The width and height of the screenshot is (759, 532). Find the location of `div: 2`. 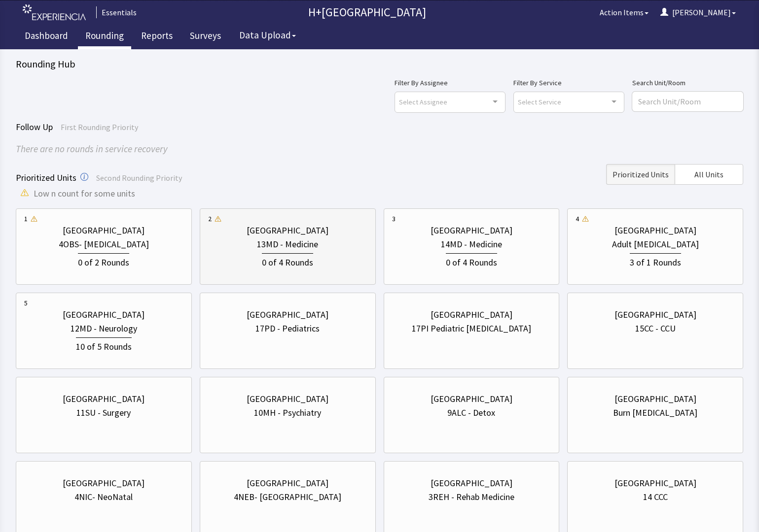

div: 2 is located at coordinates (210, 218).